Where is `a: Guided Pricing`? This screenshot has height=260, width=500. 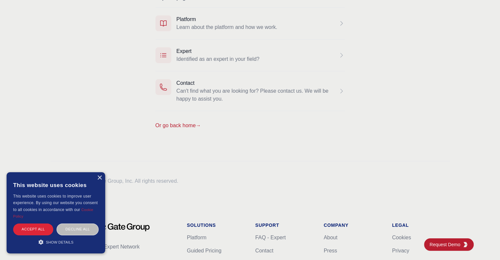 a: Guided Pricing is located at coordinates (204, 251).